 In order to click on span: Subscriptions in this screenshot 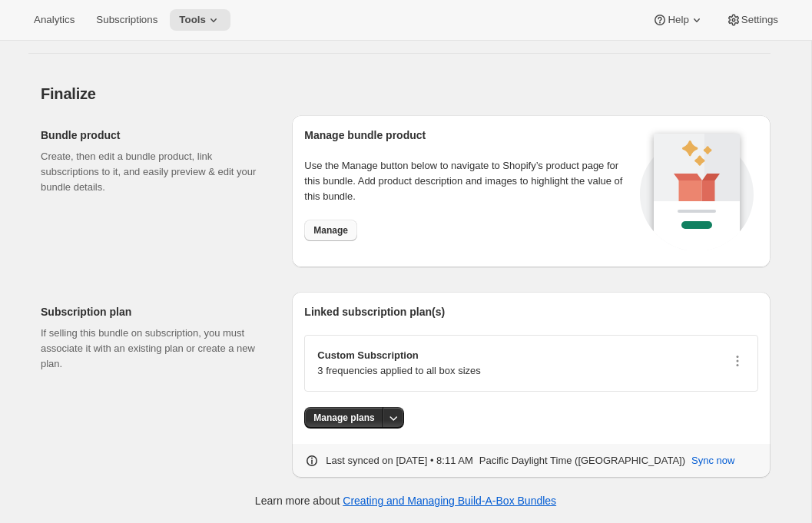, I will do `click(126, 20)`.